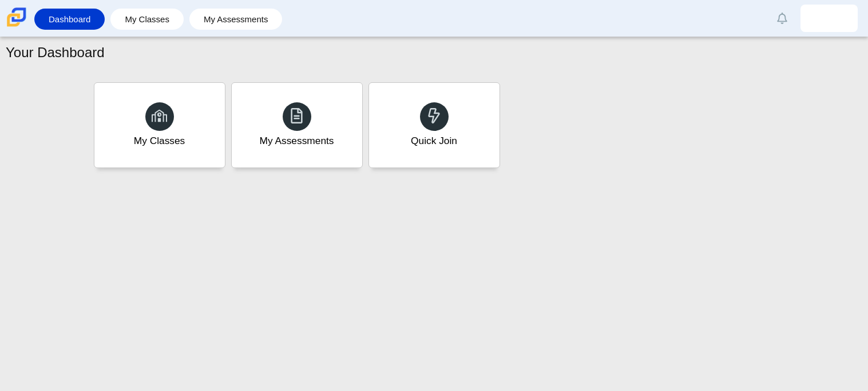 The height and width of the screenshot is (391, 868). What do you see at coordinates (829, 19) in the screenshot?
I see `a: juniol.polancorodr.zYn1uf` at bounding box center [829, 19].